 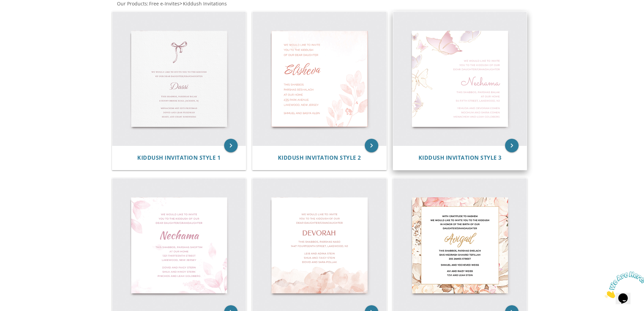 I want to click on img: Kiddush Invitation Style 1, so click(x=179, y=79).